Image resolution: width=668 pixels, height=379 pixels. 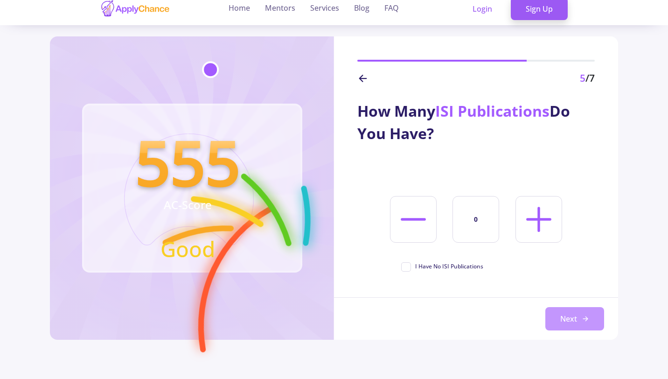 What do you see at coordinates (449, 266) in the screenshot?
I see `span: I Have No ISI Publications` at bounding box center [449, 266].